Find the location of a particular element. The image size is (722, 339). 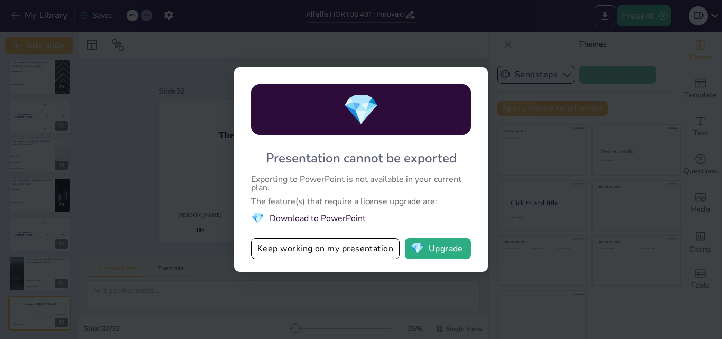

button: diamondUpgrade is located at coordinates (438, 248).